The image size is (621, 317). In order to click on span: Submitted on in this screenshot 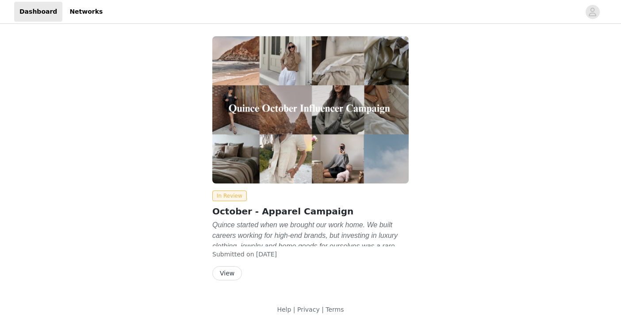, I will do `click(233, 254)`.